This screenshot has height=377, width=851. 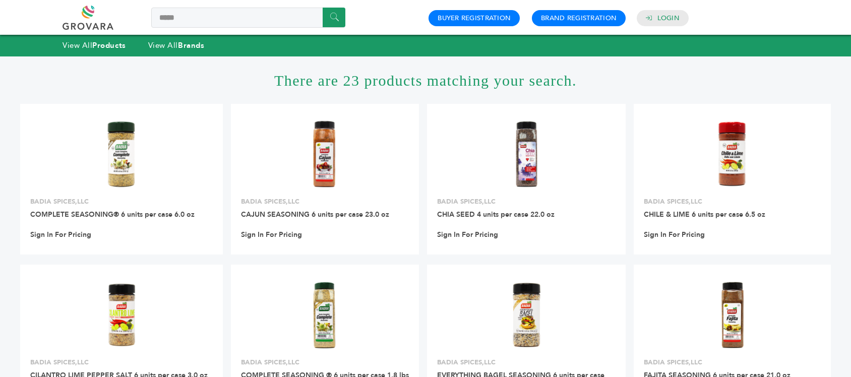 What do you see at coordinates (94, 45) in the screenshot?
I see `a: View AllProducts` at bounding box center [94, 45].